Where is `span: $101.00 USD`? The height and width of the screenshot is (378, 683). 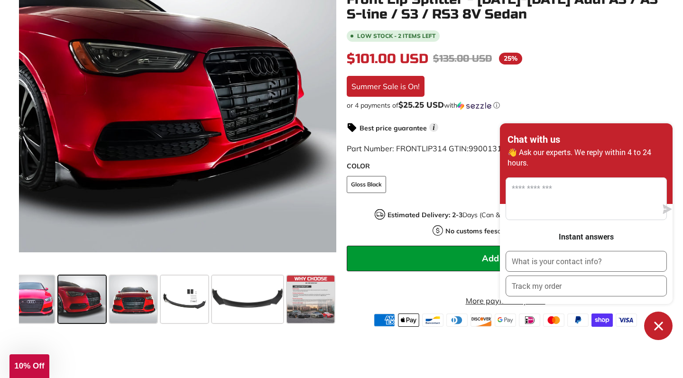 span: $101.00 USD is located at coordinates (387, 58).